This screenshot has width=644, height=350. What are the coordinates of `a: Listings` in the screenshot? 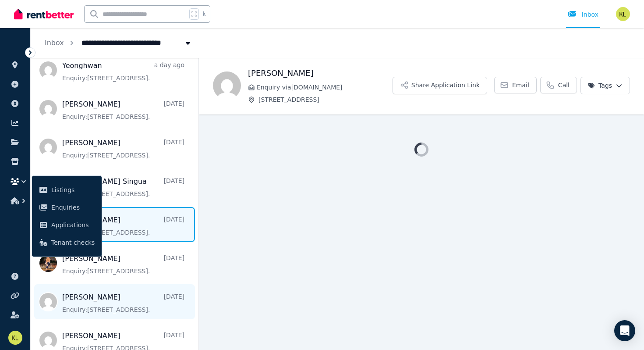 It's located at (66, 190).